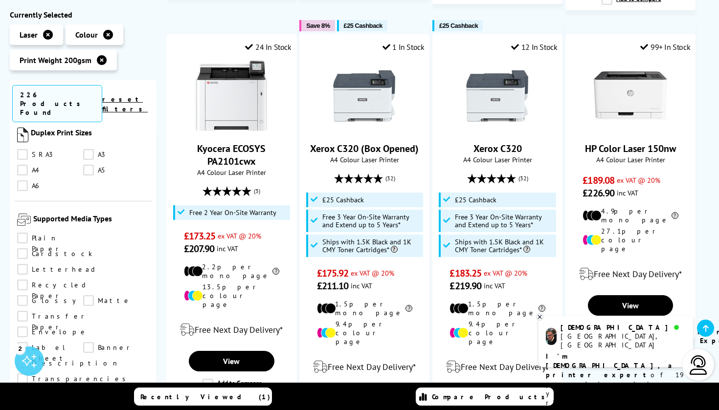 Image resolution: width=719 pixels, height=410 pixels. Describe the element at coordinates (55, 254) in the screenshot. I see `a: Cardstock` at that location.